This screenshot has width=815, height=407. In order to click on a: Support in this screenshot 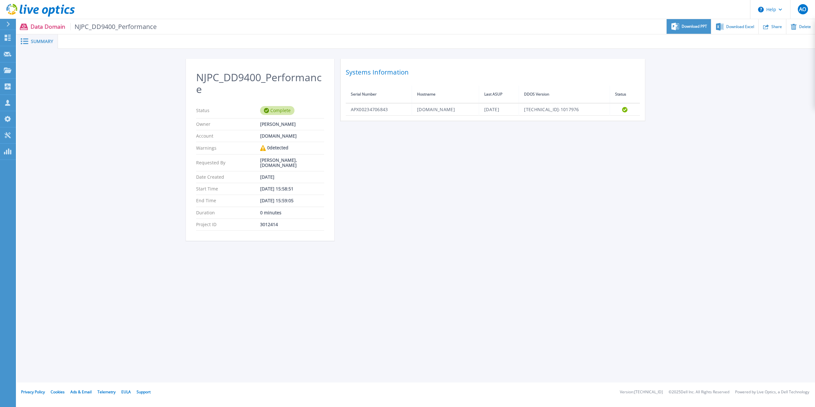, I will do `click(144, 392)`.